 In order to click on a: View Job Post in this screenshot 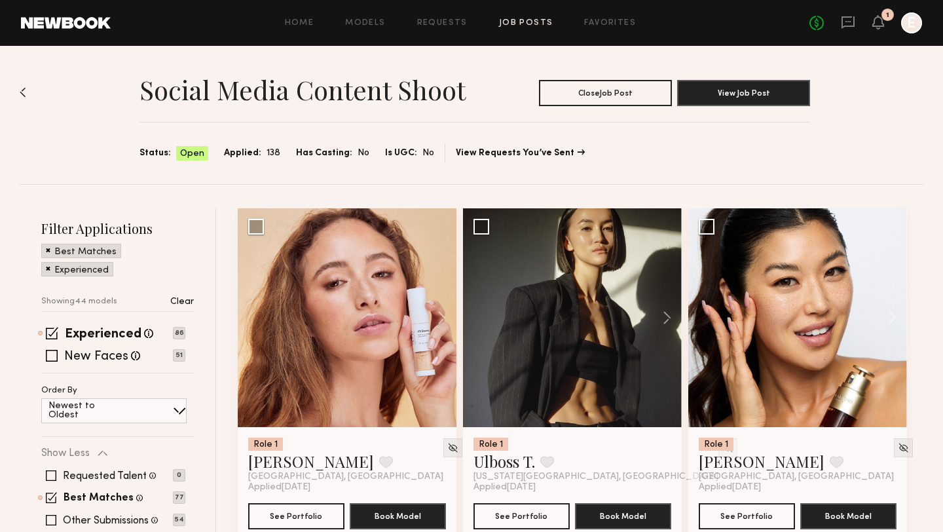, I will do `click(743, 93)`.